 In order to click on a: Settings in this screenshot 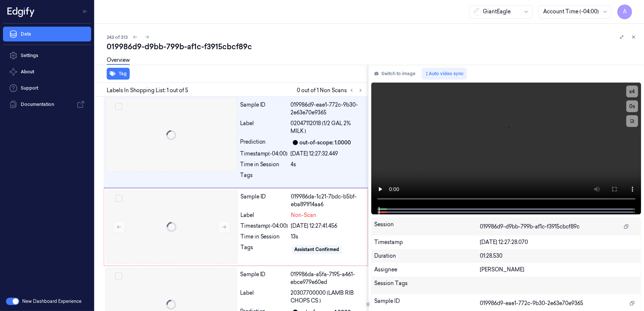, I will do `click(47, 56)`.